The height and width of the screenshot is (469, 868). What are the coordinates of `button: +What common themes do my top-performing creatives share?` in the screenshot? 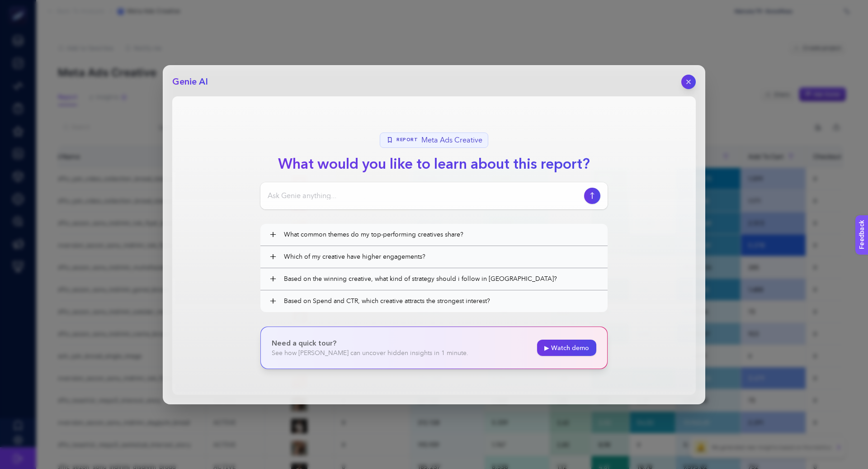 It's located at (434, 235).